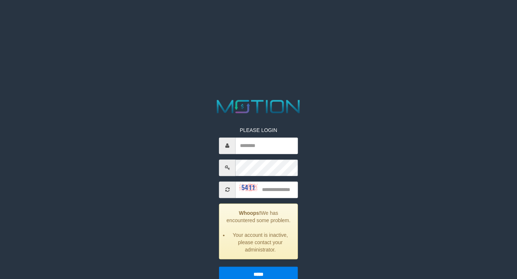  I want to click on li: Your account is inactive, please contact your administrator., so click(260, 242).